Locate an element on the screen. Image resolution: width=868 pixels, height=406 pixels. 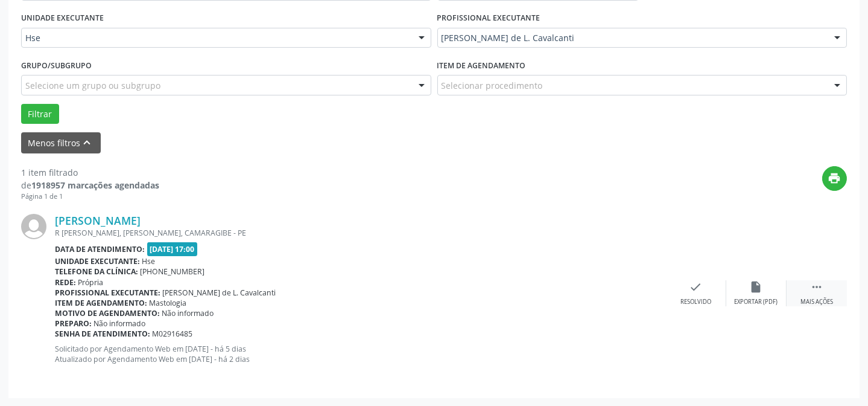
b: Telefone da clínica: is located at coordinates (97, 271).